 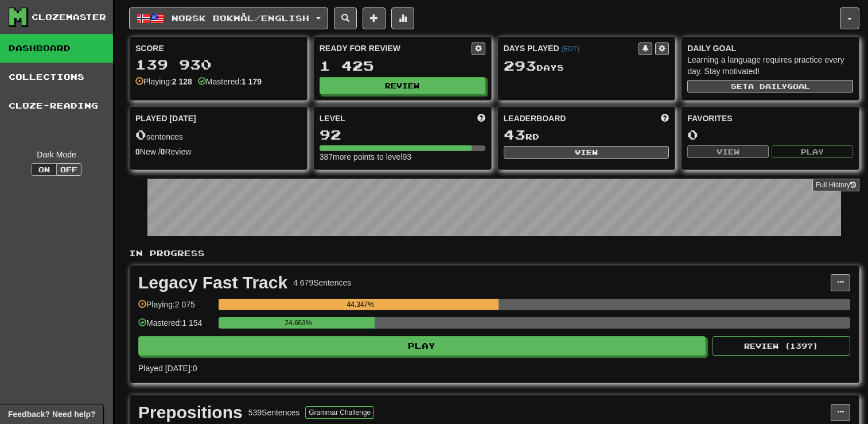 What do you see at coordinates (571, 48) in the screenshot?
I see `div: Days Played` at bounding box center [571, 48].